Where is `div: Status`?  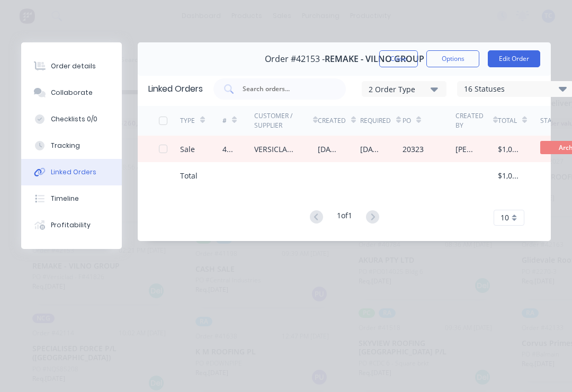 div: Status is located at coordinates (552, 121).